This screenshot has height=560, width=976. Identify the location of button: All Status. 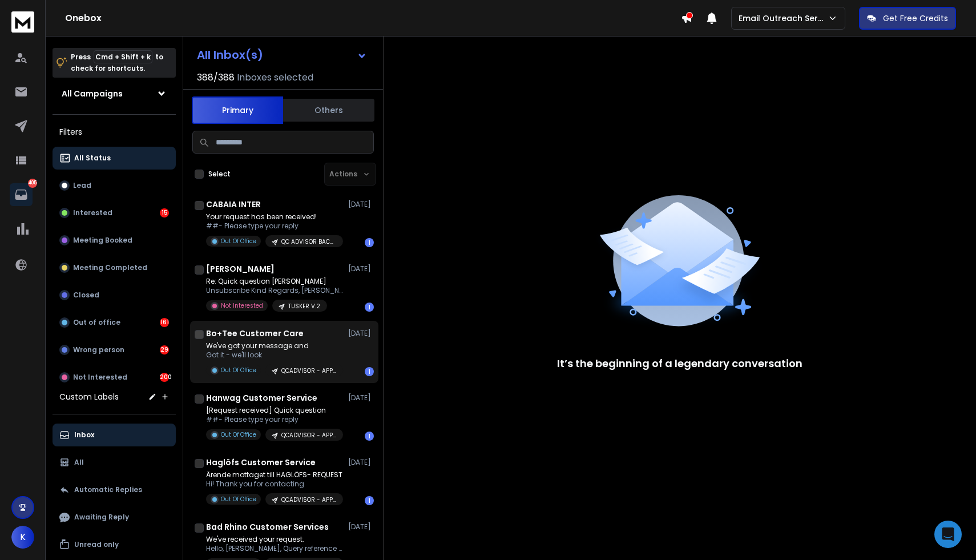
(114, 158).